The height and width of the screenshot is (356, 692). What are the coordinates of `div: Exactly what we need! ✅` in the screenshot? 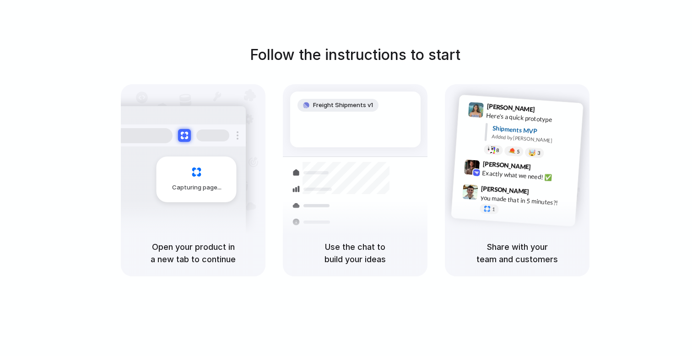 It's located at (528, 176).